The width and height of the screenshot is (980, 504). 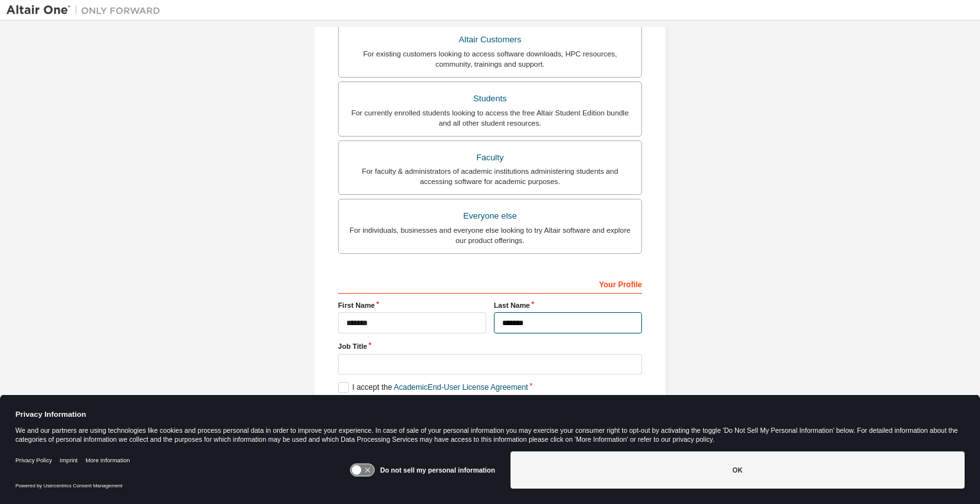 What do you see at coordinates (490, 99) in the screenshot?
I see `div: Students` at bounding box center [490, 99].